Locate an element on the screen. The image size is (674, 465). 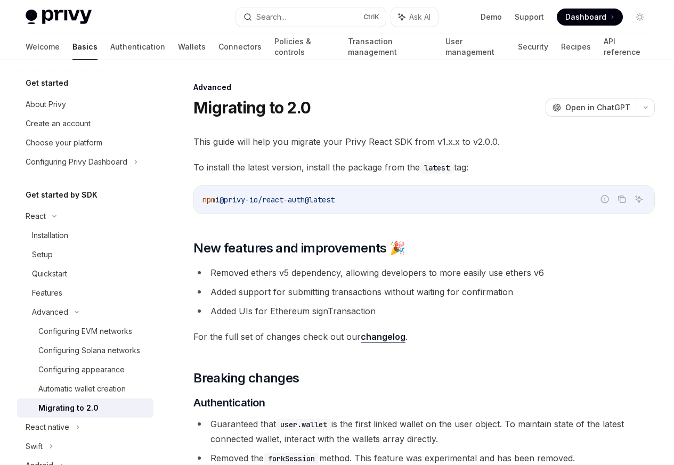
a: Dashboard is located at coordinates (589, 17).